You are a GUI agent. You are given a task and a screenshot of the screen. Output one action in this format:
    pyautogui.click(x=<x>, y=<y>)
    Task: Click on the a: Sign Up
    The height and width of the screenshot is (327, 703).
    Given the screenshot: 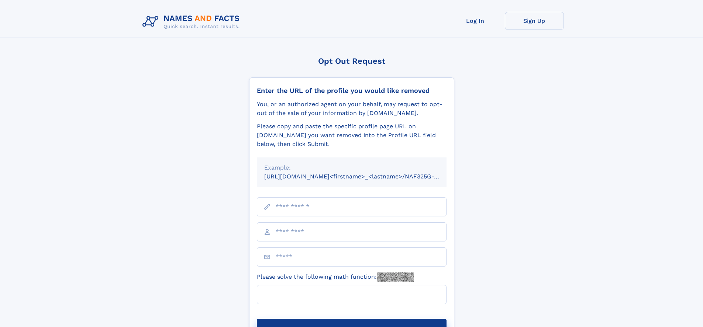 What is the action you would take?
    pyautogui.click(x=534, y=21)
    